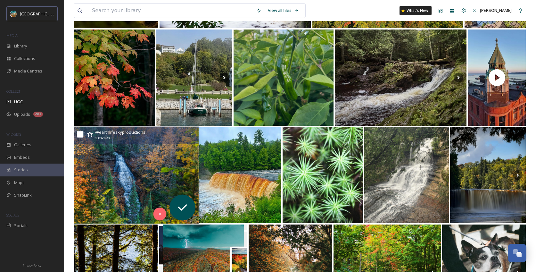 The height and width of the screenshot is (272, 536). Describe the element at coordinates (32, 265) in the screenshot. I see `a: Privacy Policy` at that location.